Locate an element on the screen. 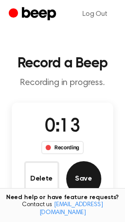  a: Beep is located at coordinates (33, 14).